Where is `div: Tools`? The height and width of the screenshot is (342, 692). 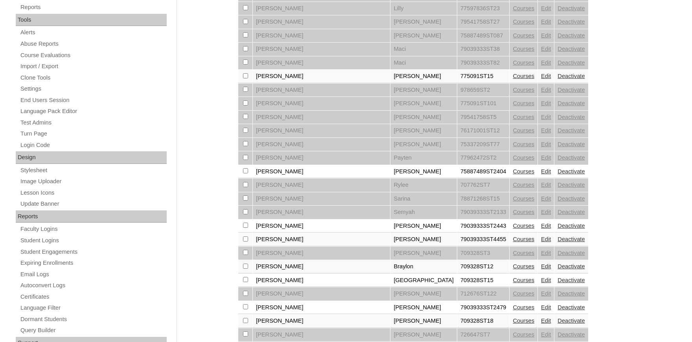
div: Tools is located at coordinates (91, 20).